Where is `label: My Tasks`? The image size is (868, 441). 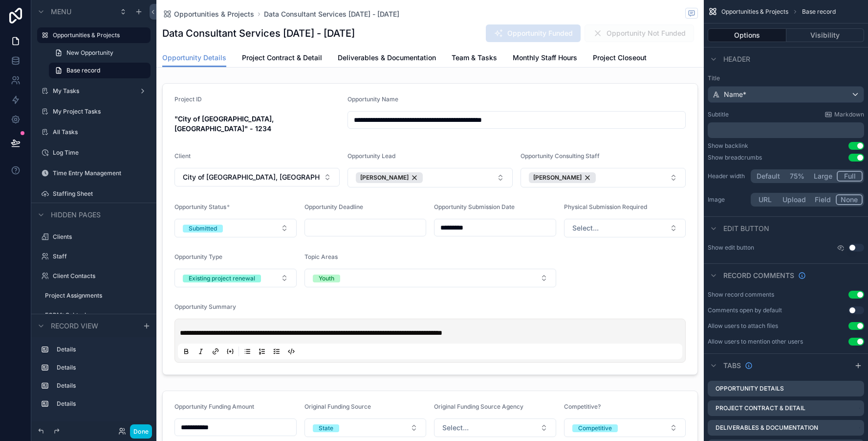
label: My Tasks is located at coordinates (92, 91).